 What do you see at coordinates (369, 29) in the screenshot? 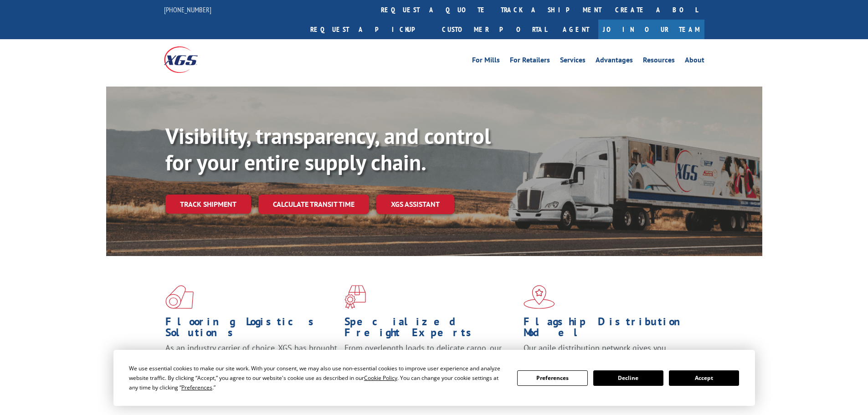
I see `a: Request a pickup` at bounding box center [369, 29].